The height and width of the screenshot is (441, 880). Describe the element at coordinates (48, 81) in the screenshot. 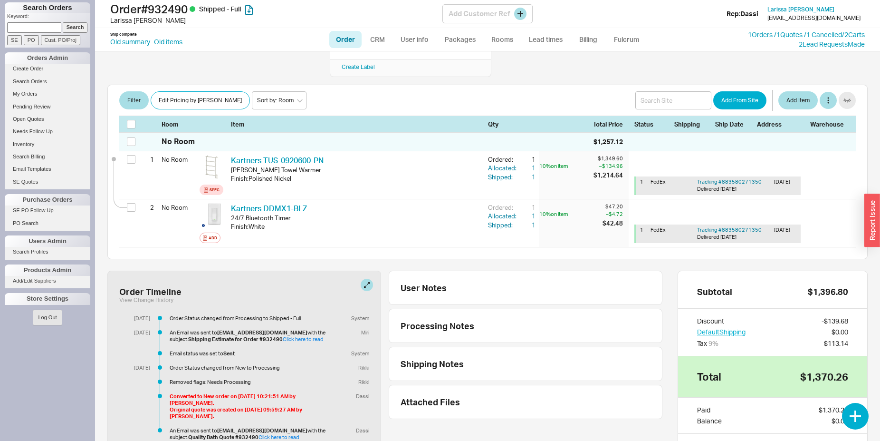

I see `a: Search Orders` at that location.